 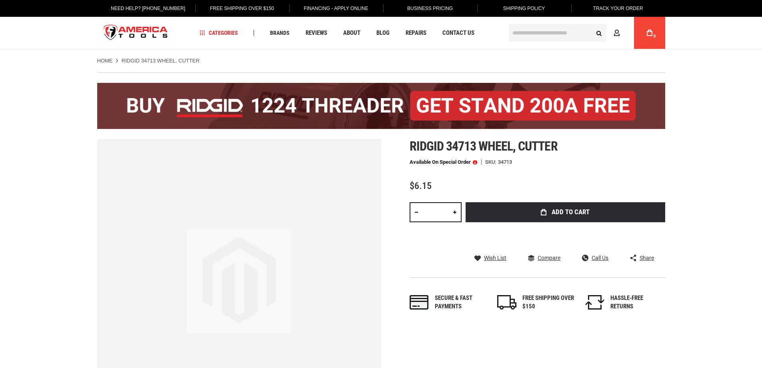 What do you see at coordinates (383, 33) in the screenshot?
I see `span: Blog` at bounding box center [383, 33].